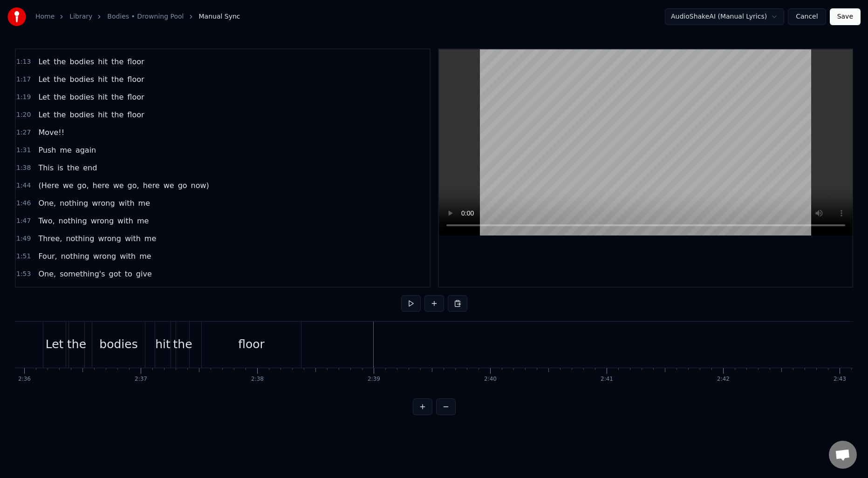  What do you see at coordinates (24, 185) in the screenshot?
I see `span: 1:44` at bounding box center [24, 185].